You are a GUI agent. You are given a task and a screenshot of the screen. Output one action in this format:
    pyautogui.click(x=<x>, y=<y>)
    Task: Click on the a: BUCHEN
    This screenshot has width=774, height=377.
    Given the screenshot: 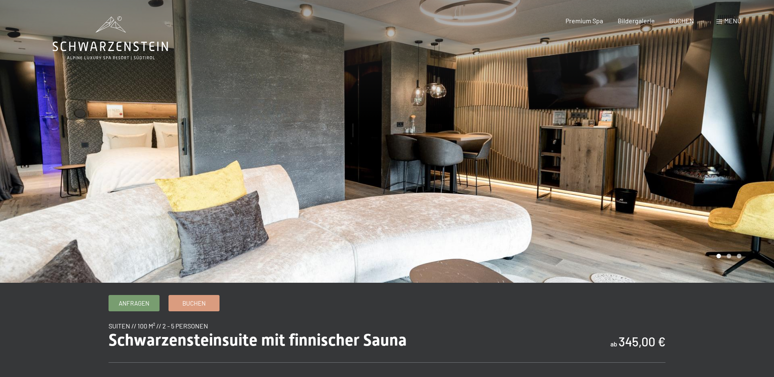 What is the action you would take?
    pyautogui.click(x=681, y=20)
    